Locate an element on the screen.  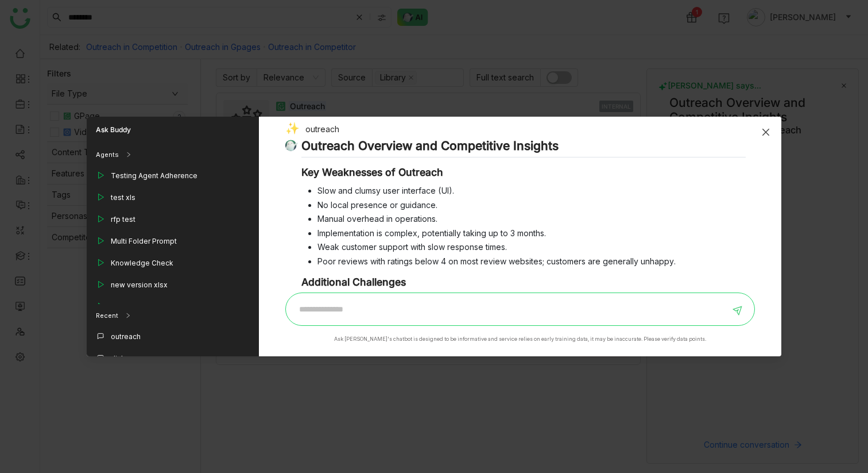
li: Implementation is complex, potentially taking up to 3 months. is located at coordinates (532, 233).